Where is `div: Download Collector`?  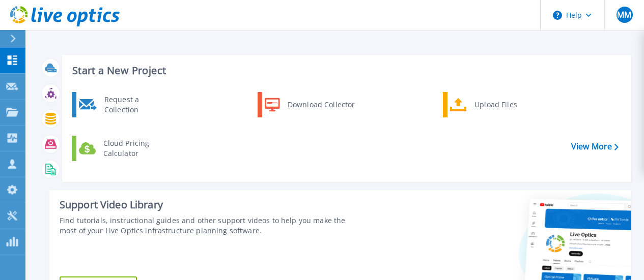 div: Download Collector is located at coordinates (321, 104).